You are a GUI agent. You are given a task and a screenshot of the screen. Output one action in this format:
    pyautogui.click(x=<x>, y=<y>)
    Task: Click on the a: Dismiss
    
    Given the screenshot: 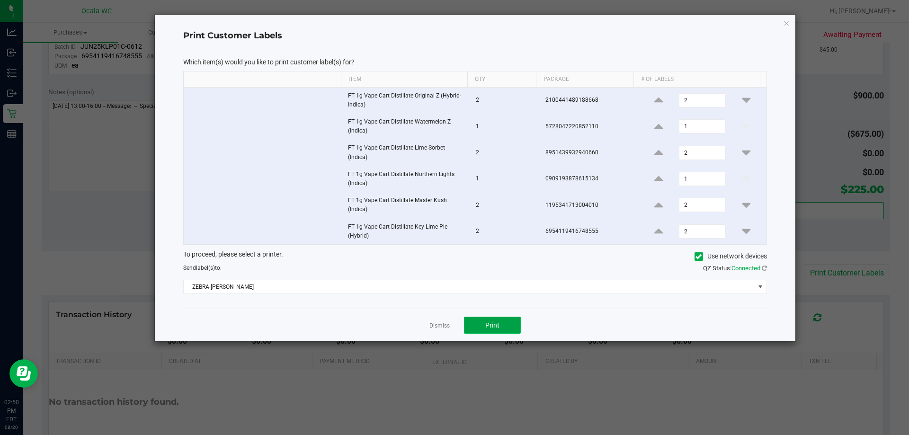 What is the action you would take?
    pyautogui.click(x=439, y=326)
    